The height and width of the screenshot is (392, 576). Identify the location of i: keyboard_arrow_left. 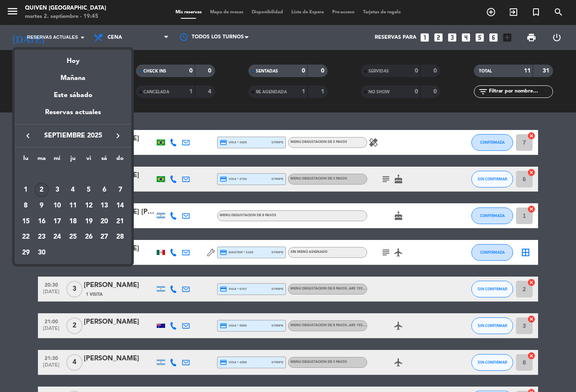
(28, 136).